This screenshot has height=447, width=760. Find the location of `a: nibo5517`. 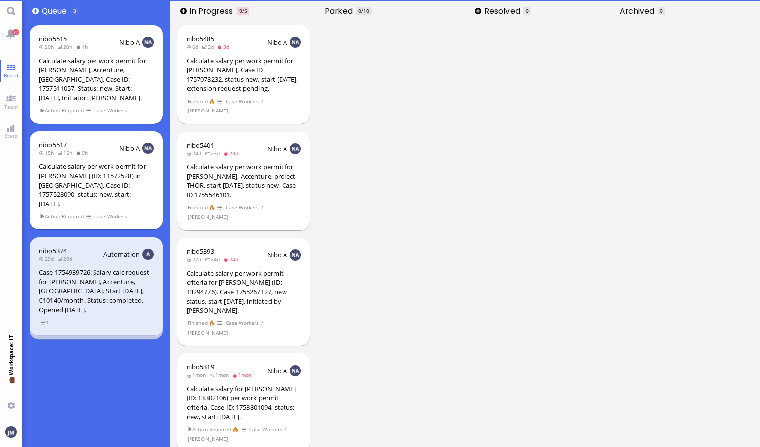

a: nibo5517 is located at coordinates (53, 145).